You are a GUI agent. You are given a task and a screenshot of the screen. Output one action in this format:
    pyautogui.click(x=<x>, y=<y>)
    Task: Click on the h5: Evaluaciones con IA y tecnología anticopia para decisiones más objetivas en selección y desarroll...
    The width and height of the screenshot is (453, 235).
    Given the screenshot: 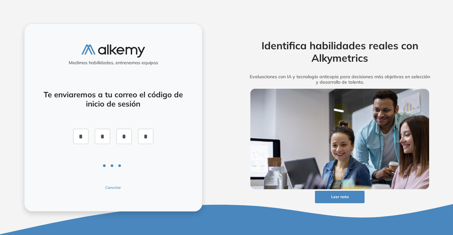 What is the action you would take?
    pyautogui.click(x=340, y=80)
    